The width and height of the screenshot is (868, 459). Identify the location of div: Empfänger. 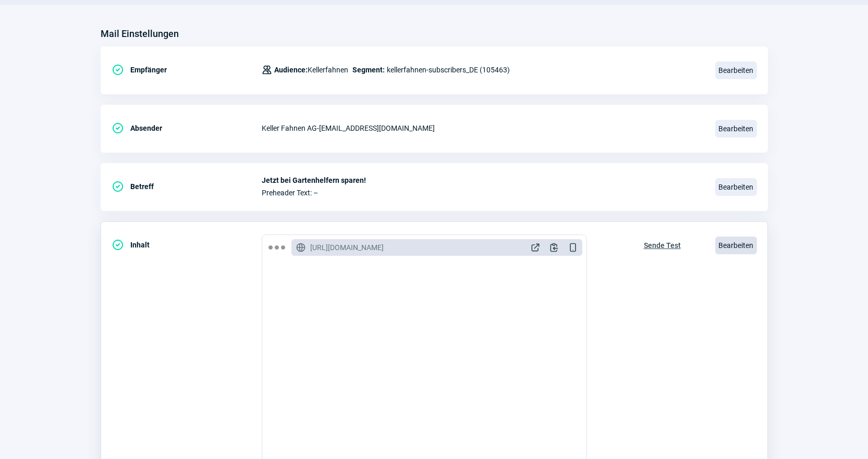
(187, 70).